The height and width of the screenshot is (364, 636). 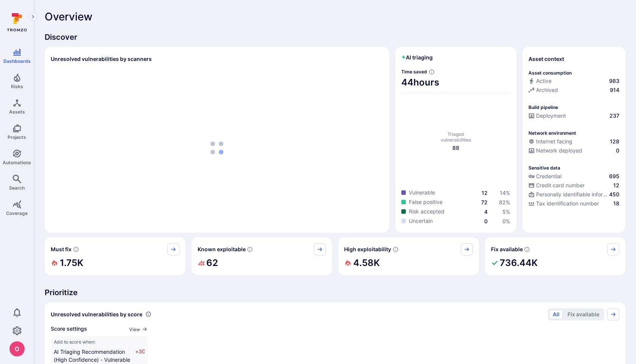 I want to click on div: Commits seen in the last 180 days, so click(x=574, y=82).